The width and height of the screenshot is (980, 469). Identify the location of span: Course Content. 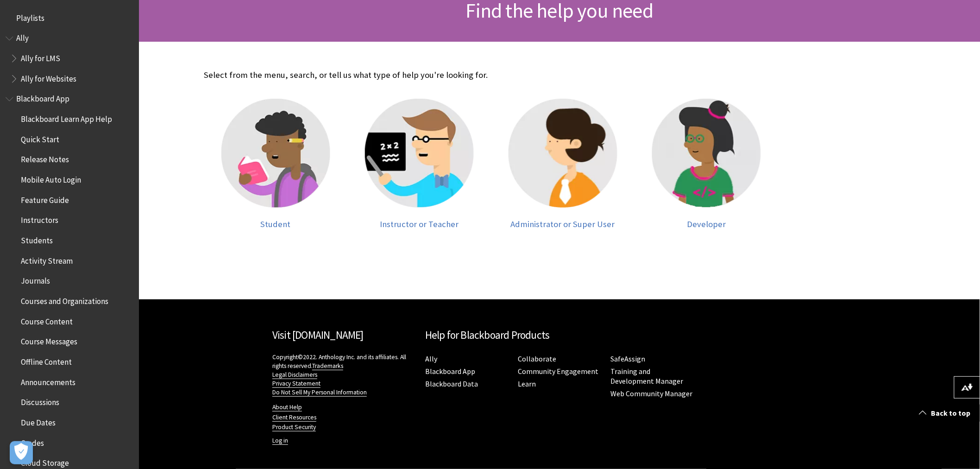
(47, 320).